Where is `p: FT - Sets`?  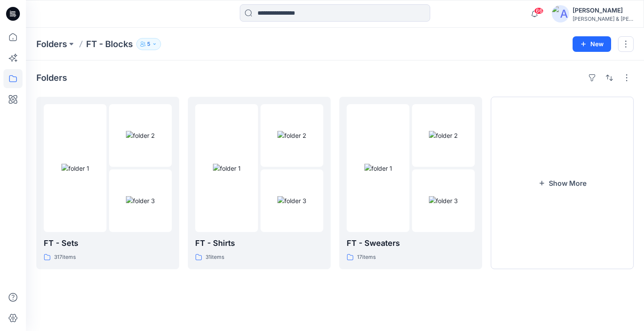 p: FT - Sets is located at coordinates (107, 244).